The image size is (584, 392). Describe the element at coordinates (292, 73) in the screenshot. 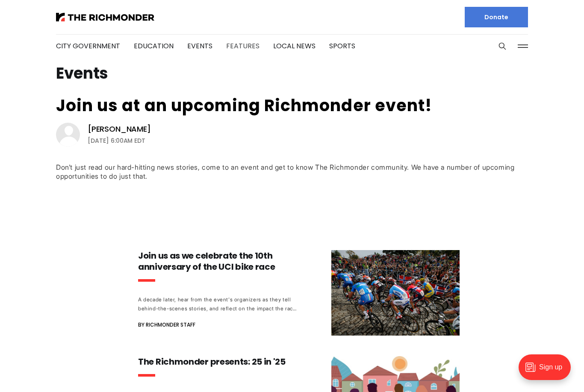

I see `h1: Events` at that location.